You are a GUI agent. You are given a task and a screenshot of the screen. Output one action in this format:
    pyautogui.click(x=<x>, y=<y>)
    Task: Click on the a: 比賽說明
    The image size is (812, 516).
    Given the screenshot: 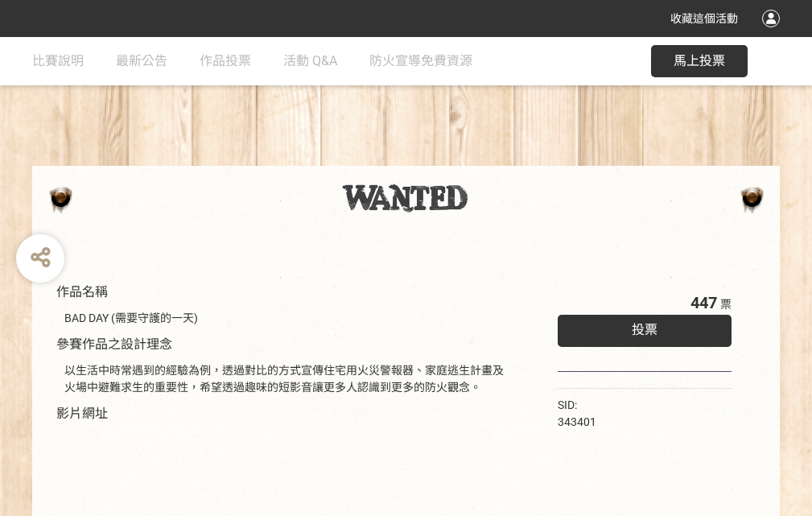 What is the action you would take?
    pyautogui.click(x=58, y=61)
    